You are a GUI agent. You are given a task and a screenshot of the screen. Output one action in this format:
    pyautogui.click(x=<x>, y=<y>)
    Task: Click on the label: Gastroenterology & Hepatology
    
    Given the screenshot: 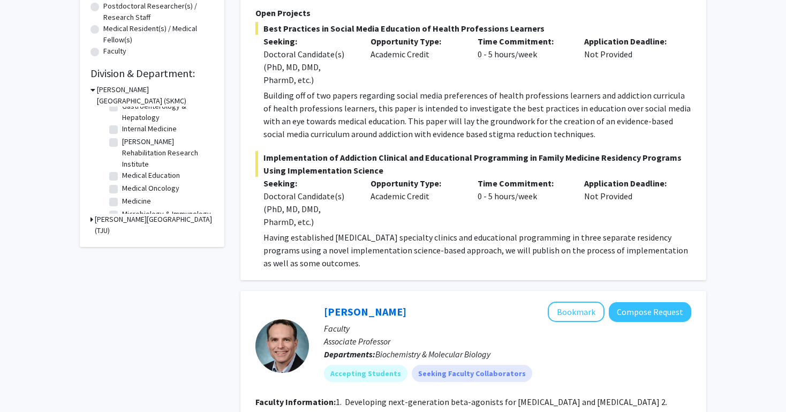 What is the action you would take?
    pyautogui.click(x=167, y=112)
    